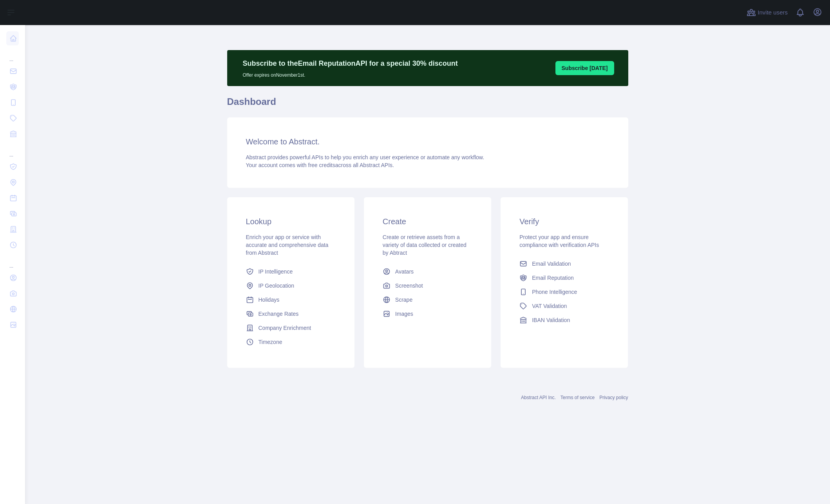 The height and width of the screenshot is (504, 830). Describe the element at coordinates (291, 300) in the screenshot. I see `a: Holidays` at that location.